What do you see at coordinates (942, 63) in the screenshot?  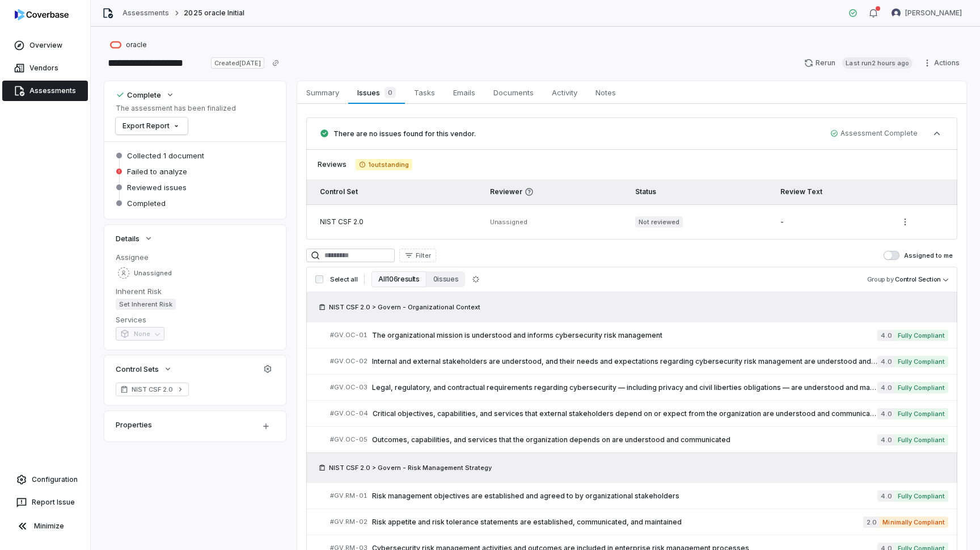 I see `button: Actions` at bounding box center [942, 63].